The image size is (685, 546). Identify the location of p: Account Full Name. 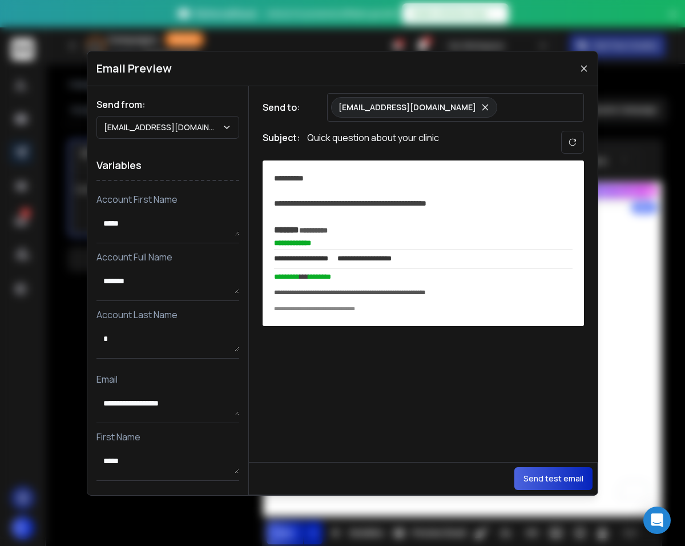
(168, 257).